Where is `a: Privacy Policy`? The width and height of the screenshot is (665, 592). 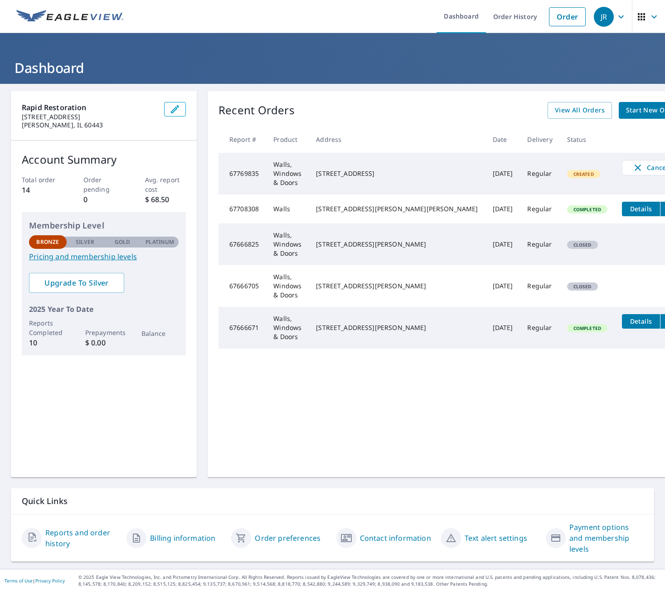
a: Privacy Policy is located at coordinates (50, 581).